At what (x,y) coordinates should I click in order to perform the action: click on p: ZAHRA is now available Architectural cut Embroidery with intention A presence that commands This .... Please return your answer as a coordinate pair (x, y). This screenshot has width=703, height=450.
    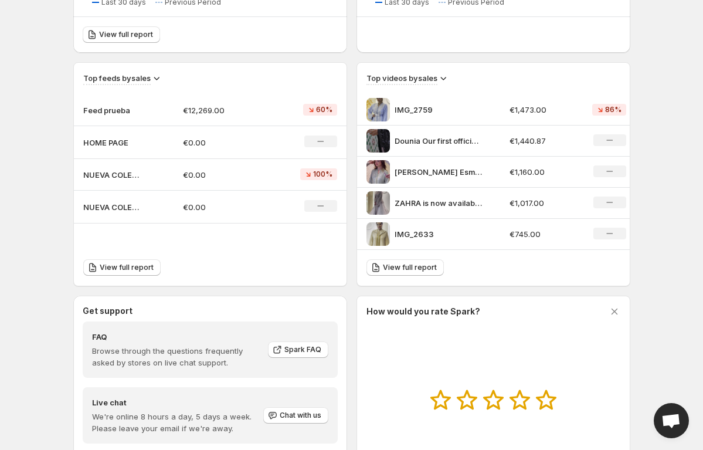
    Looking at the image, I should click on (439, 203).